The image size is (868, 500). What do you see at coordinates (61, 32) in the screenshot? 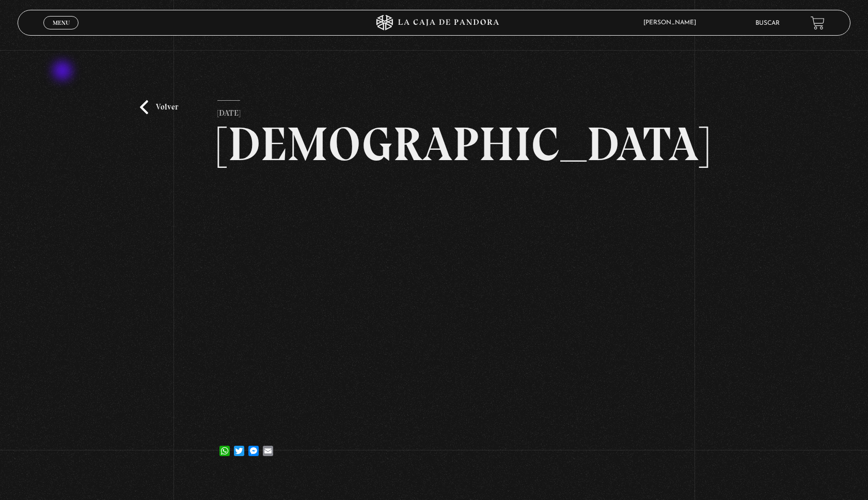
I see `span: Cerrar` at bounding box center [61, 32].